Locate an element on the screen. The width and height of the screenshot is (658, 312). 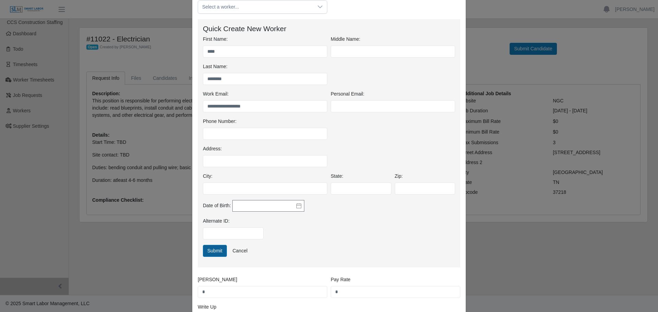
label: Date of Birth: is located at coordinates (217, 206).